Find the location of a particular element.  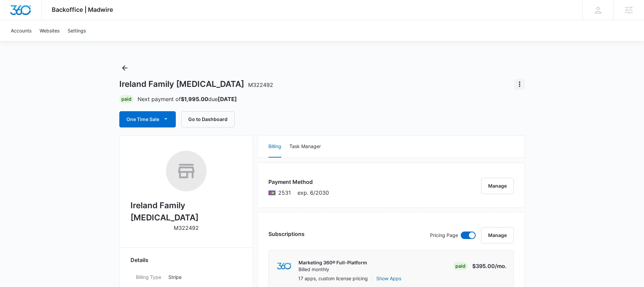

p: $395.00 is located at coordinates (489, 266).